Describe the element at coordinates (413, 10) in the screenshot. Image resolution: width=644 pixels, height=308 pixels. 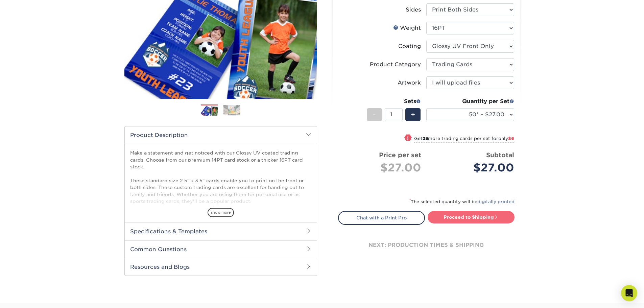
I see `div: Sides` at that location.